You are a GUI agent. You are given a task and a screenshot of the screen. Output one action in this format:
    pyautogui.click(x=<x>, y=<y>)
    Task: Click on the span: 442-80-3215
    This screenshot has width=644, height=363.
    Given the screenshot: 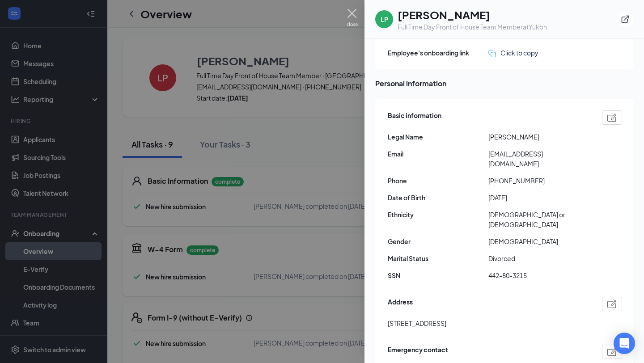 What is the action you would take?
    pyautogui.click(x=538, y=275)
    